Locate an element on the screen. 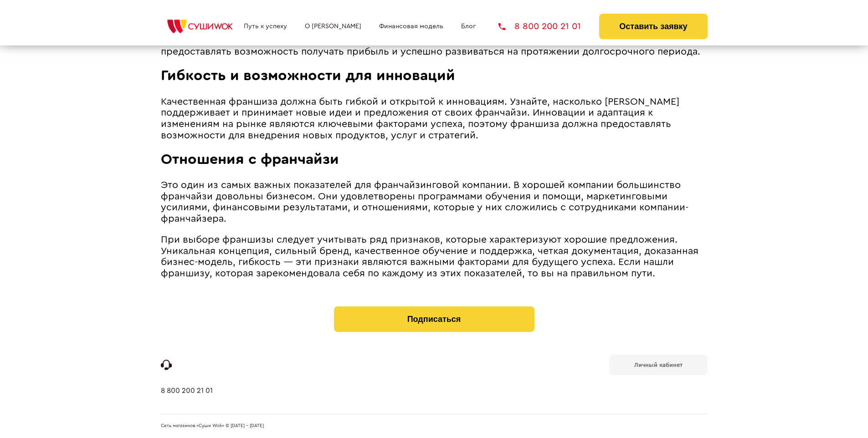  a: Финансовая модель is located at coordinates (411, 26).